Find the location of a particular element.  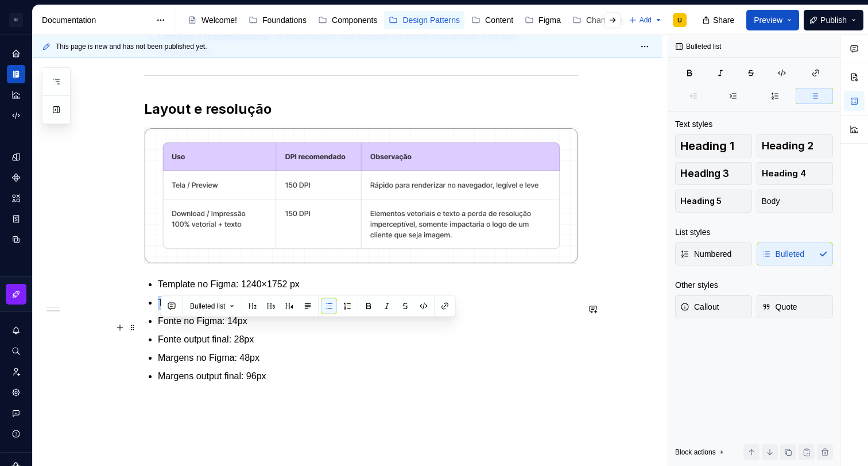

button: Body is located at coordinates (795, 201).